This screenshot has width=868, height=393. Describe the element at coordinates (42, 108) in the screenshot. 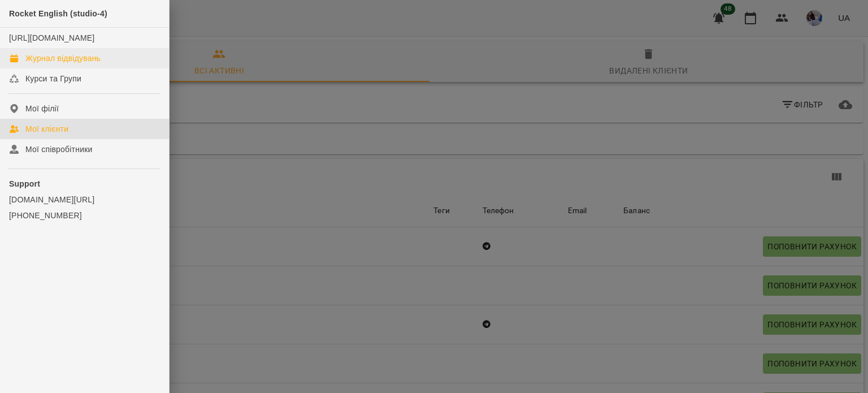

I see `div: Мої філії` at that location.